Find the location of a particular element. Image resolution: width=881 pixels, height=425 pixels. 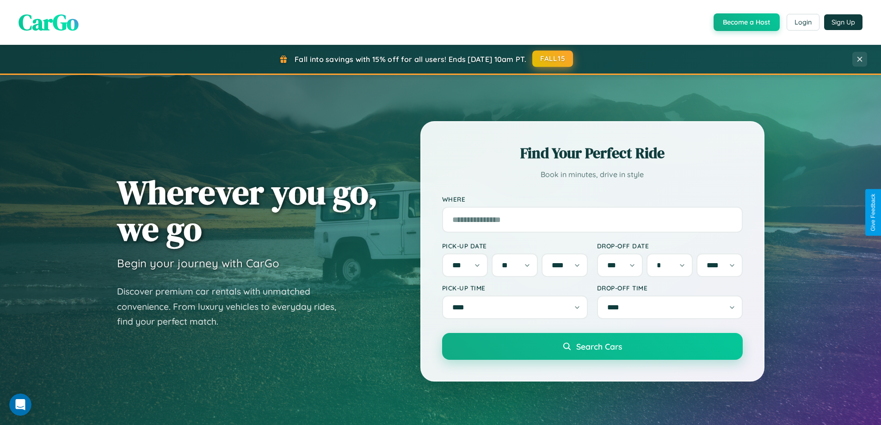

button: Search Cars is located at coordinates (592, 346).